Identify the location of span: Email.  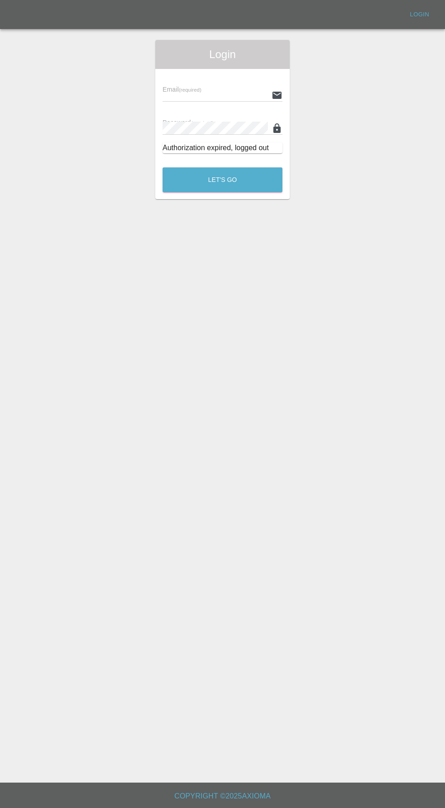
(181, 89).